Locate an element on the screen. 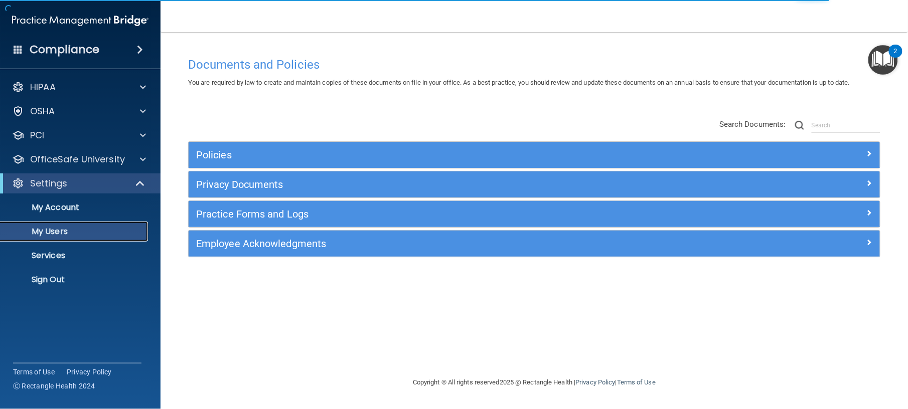 The height and width of the screenshot is (409, 908). button: Open Resource Center, 2 new notifications is located at coordinates (883, 60).